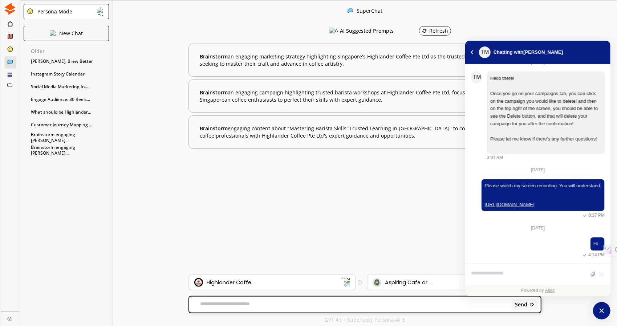  Describe the element at coordinates (546, 113) in the screenshot. I see `p: Hello there! Once you go on your campaigns tab, you can click on the campaign you would like to d...` at that location.